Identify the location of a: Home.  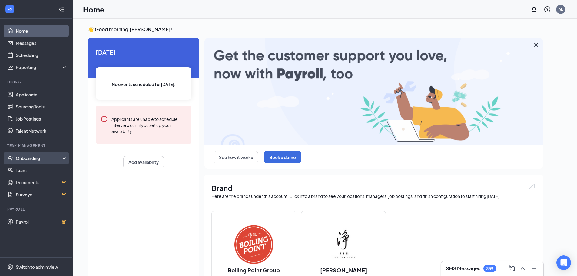
(41, 31).